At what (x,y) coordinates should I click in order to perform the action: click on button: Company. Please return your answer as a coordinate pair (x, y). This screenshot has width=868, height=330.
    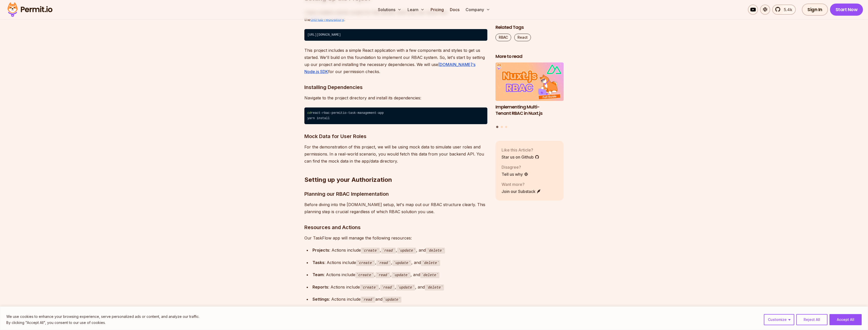
    Looking at the image, I should click on (478, 9).